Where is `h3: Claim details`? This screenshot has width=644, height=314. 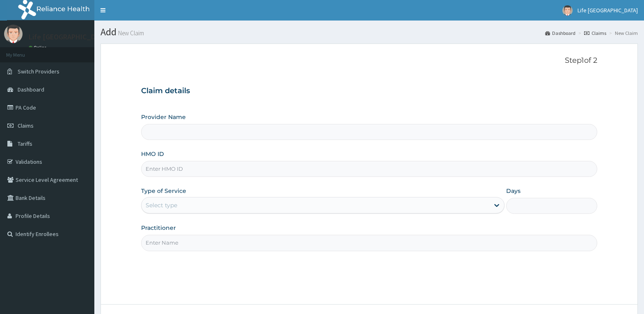
h3: Claim details is located at coordinates (369, 91).